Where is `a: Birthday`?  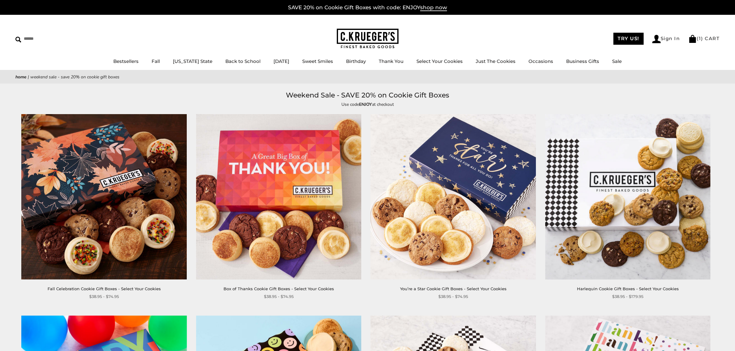
a: Birthday is located at coordinates (356, 61).